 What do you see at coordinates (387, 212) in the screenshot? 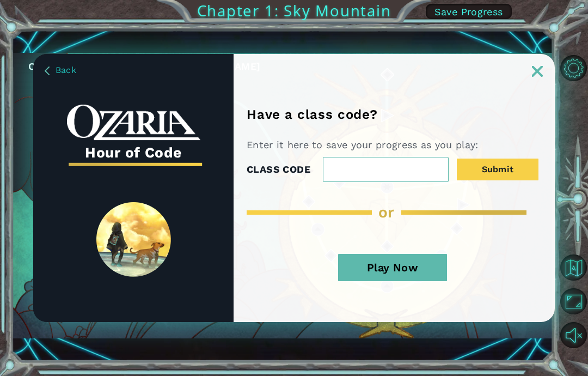
I see `span: or` at bounding box center [387, 212].